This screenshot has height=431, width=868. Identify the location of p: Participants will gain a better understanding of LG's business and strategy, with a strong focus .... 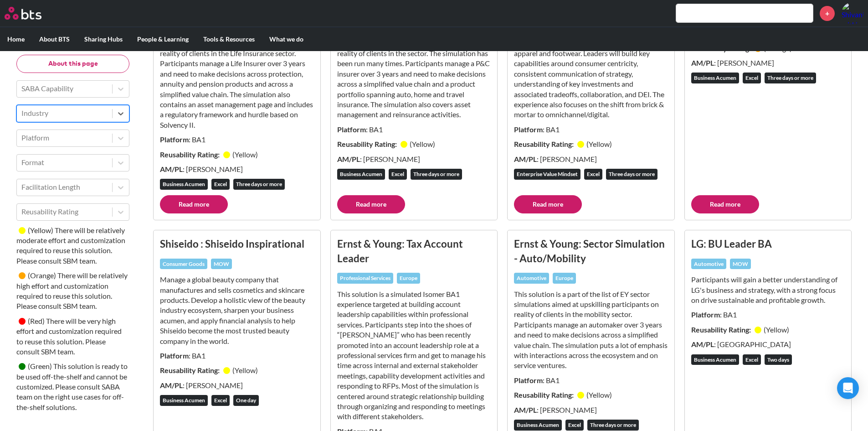
(768, 290).